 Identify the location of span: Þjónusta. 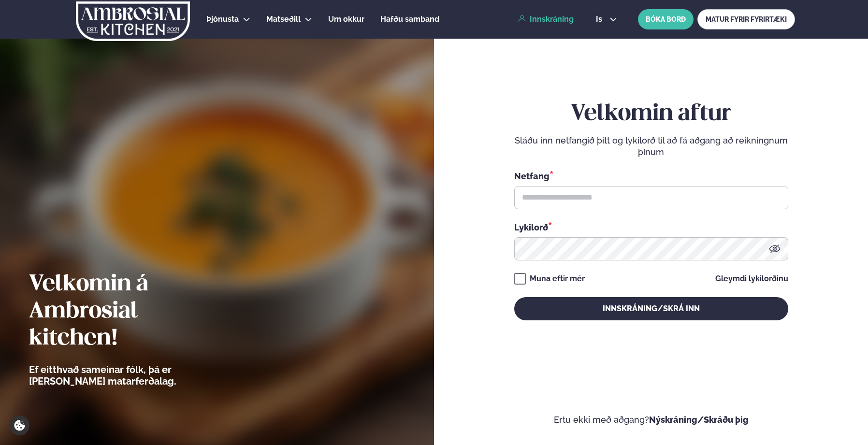
(222, 19).